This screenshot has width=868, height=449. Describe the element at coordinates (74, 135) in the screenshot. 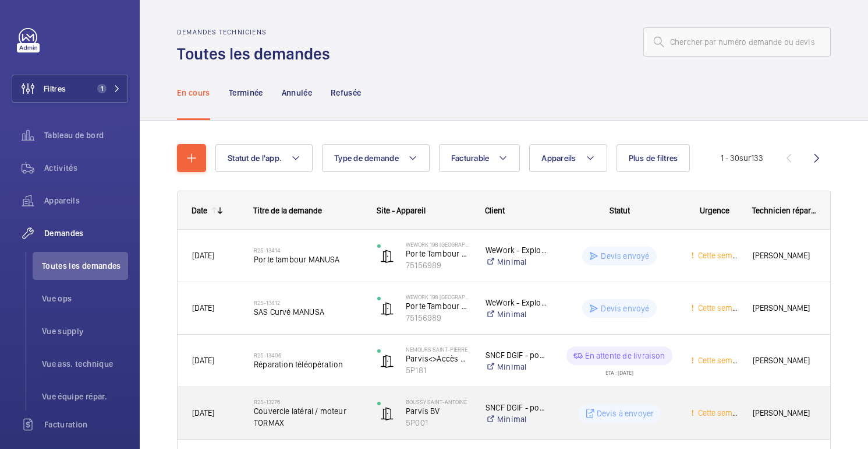

I see `font: Tableau de bord` at that location.